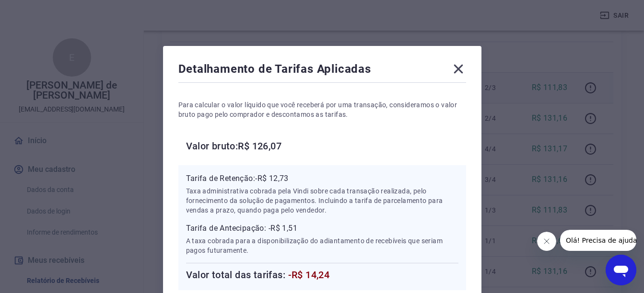 The height and width of the screenshot is (293, 644). I want to click on h6: Valor bruto: R$ 126,07, so click(326, 146).